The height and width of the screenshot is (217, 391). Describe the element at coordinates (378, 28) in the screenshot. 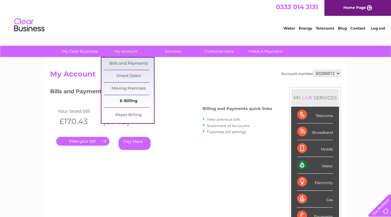

I see `a: Log out` at that location.